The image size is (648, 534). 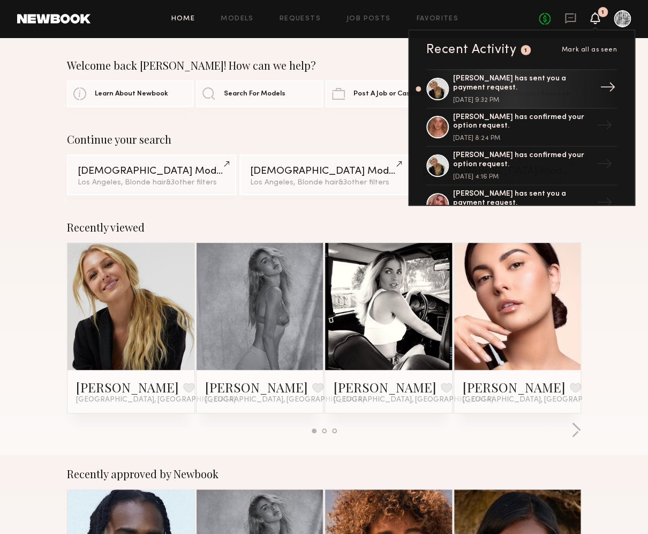 What do you see at coordinates (183, 19) in the screenshot?
I see `a: Home` at bounding box center [183, 19].